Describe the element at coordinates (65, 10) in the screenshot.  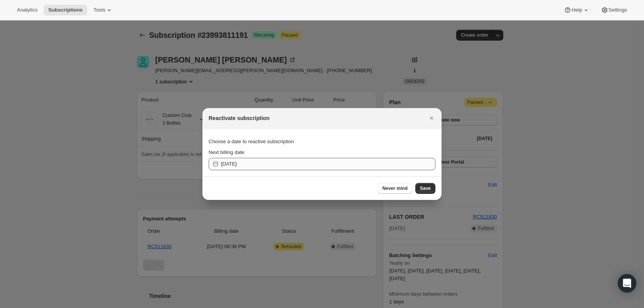
I see `span: Subscriptions` at that location.